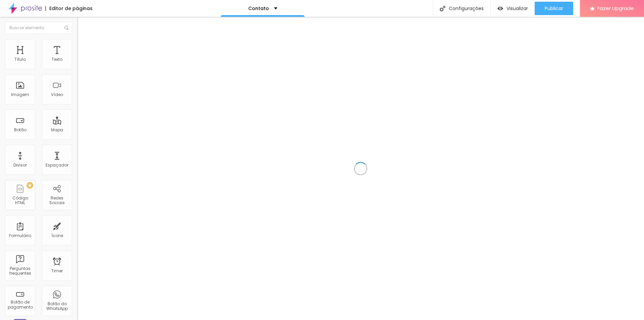 This screenshot has width=644, height=320. I want to click on div: Ícone, so click(57, 236).